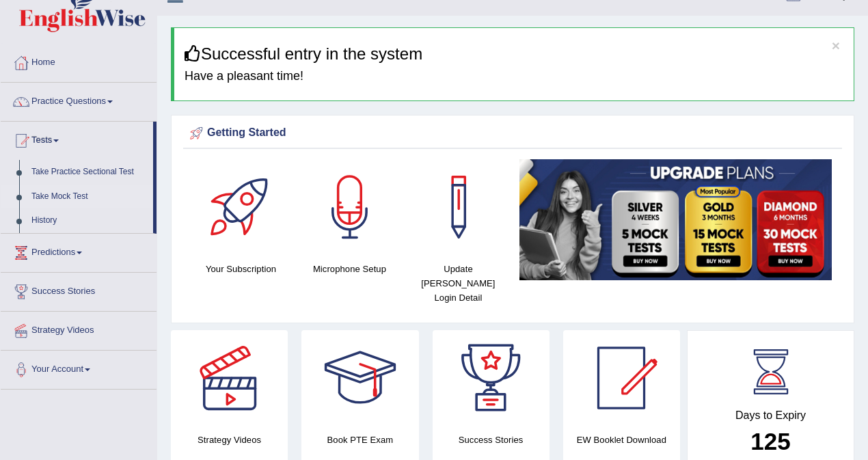 This screenshot has width=868, height=460. What do you see at coordinates (89, 197) in the screenshot?
I see `a: Take Mock Test` at bounding box center [89, 197].